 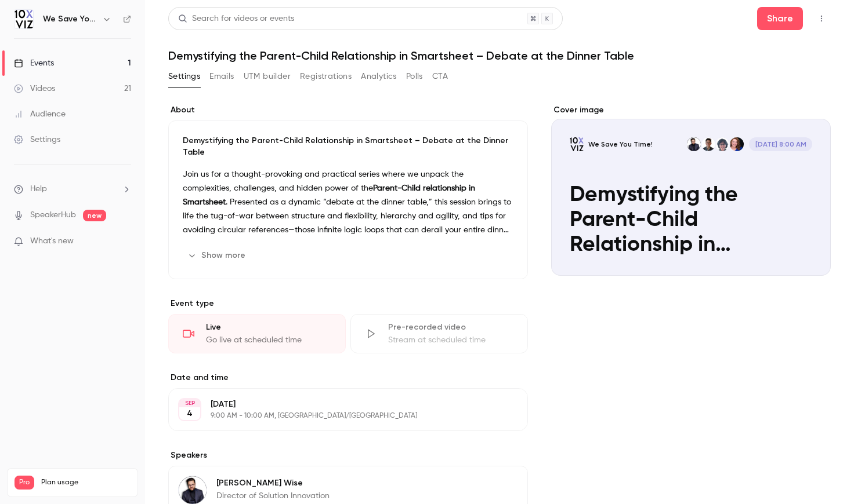 What do you see at coordinates (348, 203) in the screenshot?
I see `p: Join us for a thought-provoking and practical series where we unpack the complexities, challenges...` at bounding box center [348, 203].